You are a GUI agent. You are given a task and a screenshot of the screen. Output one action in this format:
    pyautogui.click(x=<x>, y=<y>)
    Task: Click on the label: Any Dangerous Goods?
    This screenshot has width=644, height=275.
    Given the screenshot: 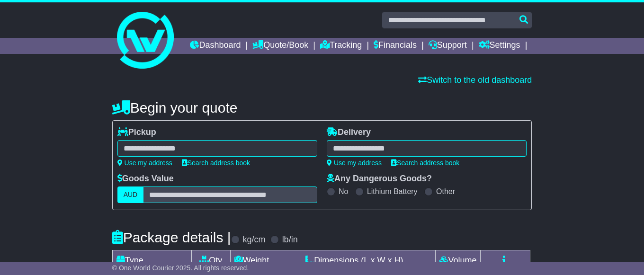 What is the action you would take?
    pyautogui.click(x=379, y=179)
    